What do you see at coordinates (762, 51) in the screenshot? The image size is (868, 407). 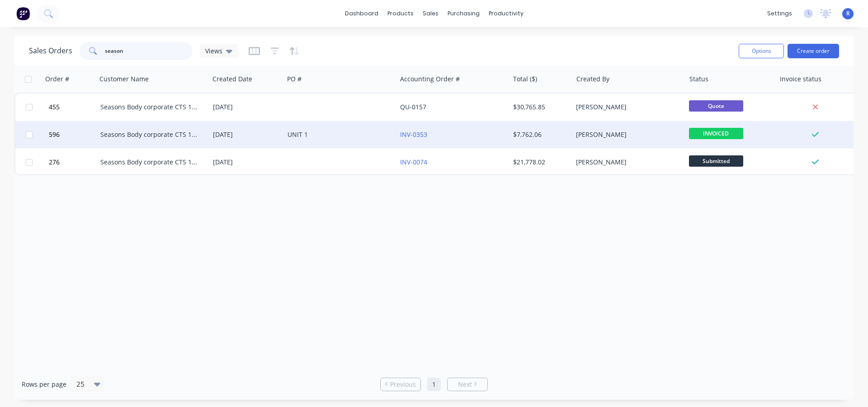 I see `button: Options` at bounding box center [762, 51].